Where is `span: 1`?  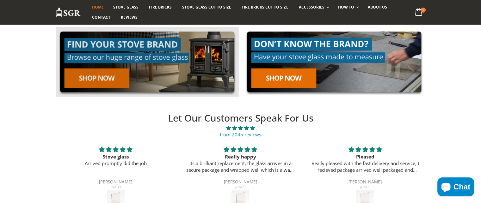
span: 1 is located at coordinates (423, 10).